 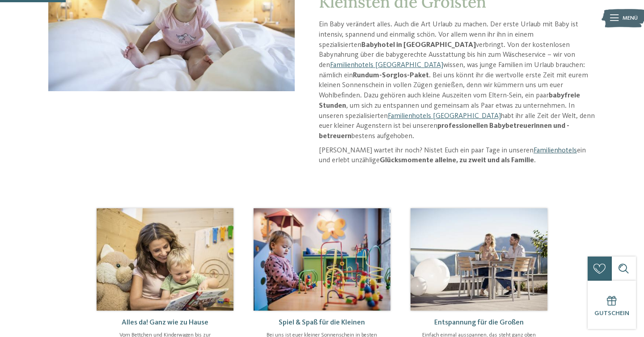 What do you see at coordinates (612, 313) in the screenshot?
I see `span: Gutschein` at bounding box center [612, 313].